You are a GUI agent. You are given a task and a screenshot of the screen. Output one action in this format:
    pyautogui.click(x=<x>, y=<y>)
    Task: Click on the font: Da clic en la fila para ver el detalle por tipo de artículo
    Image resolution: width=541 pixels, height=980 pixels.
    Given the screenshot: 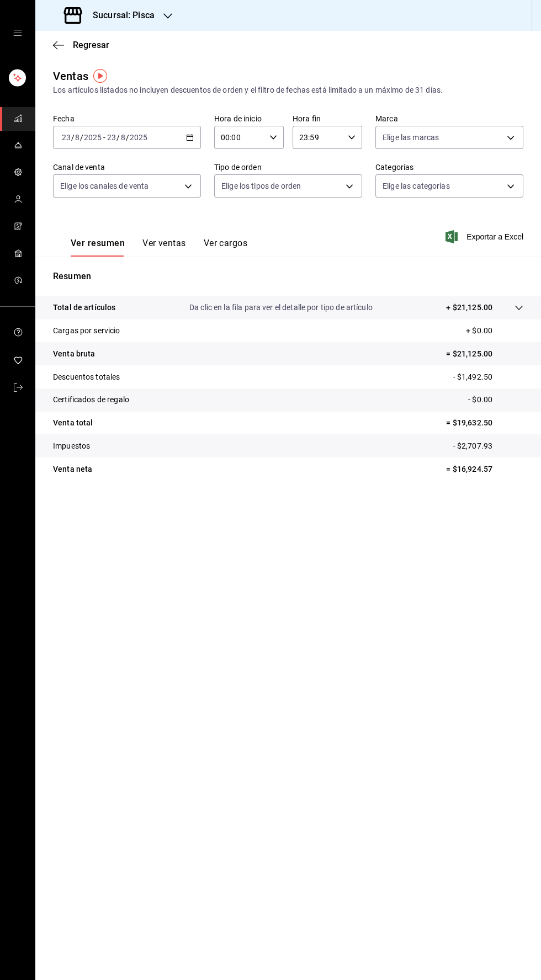 What is the action you would take?
    pyautogui.click(x=281, y=307)
    